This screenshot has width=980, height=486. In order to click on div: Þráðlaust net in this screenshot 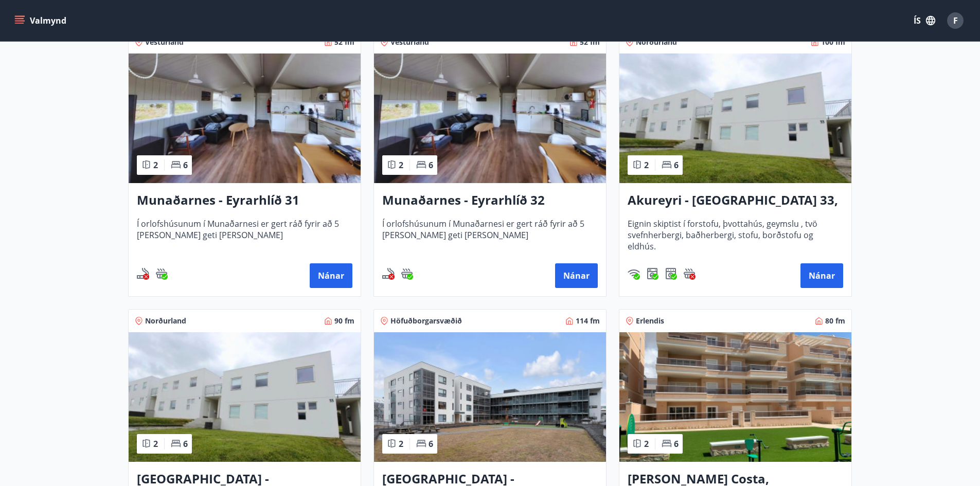, I will do `click(634, 274)`.